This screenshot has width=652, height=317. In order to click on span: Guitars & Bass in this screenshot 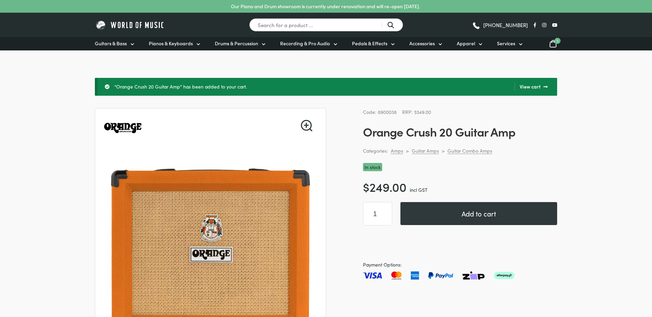, I will do `click(111, 43)`.